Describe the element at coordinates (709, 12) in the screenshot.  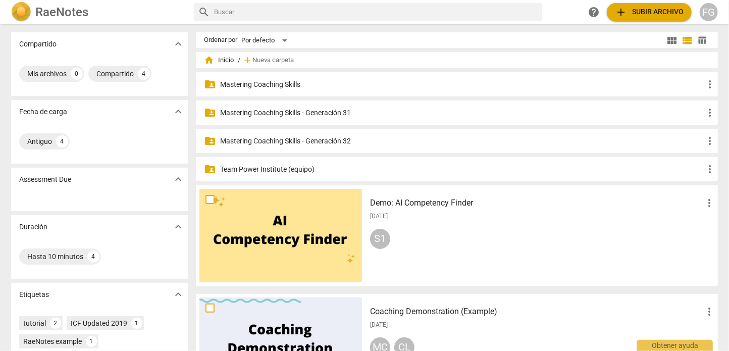
I see `div: FG` at that location.